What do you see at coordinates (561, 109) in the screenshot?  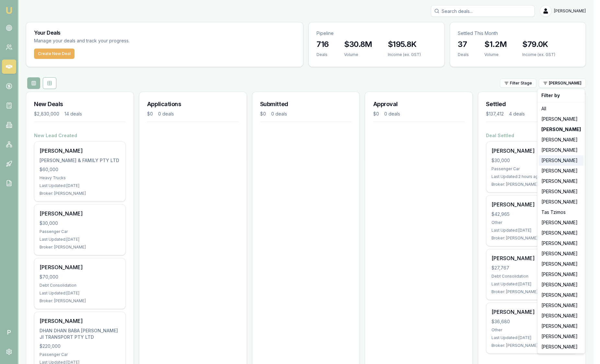 I see `div: All` at bounding box center [561, 109].